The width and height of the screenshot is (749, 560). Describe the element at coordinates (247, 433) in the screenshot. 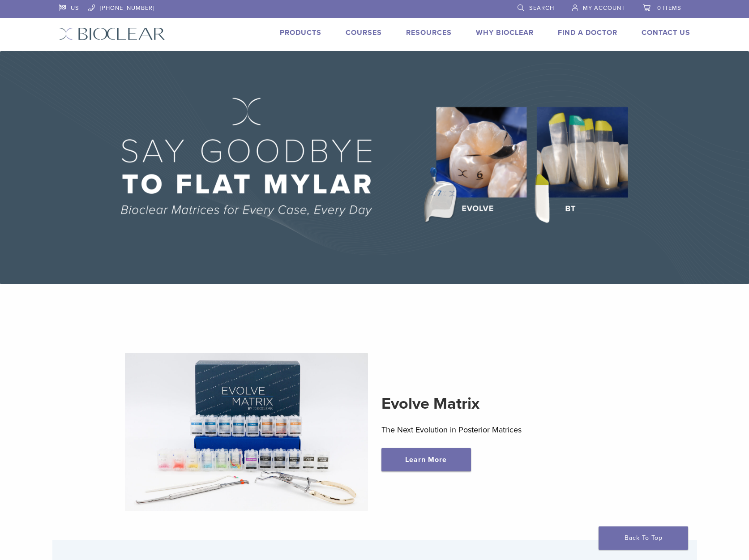

I see `img: Evolve Matrix` at that location.